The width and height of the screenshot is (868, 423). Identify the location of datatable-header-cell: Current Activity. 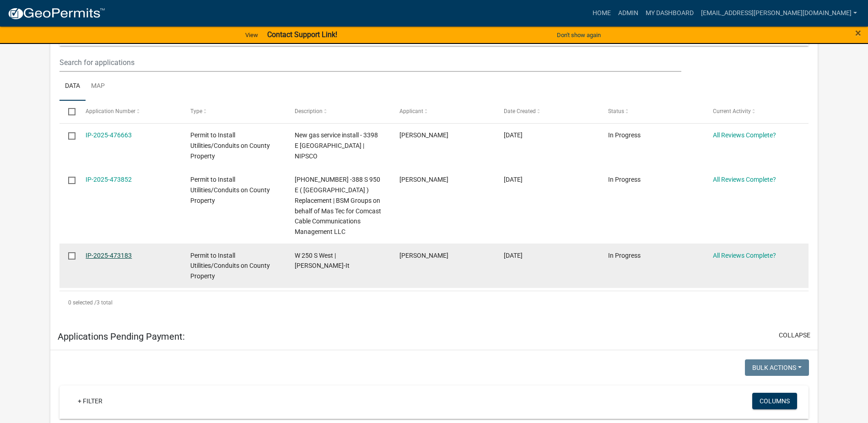
(756, 112).